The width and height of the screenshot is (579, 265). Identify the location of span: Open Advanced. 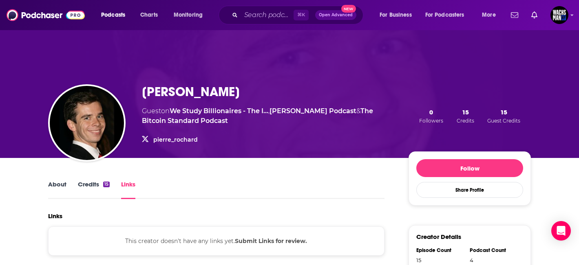
(335, 15).